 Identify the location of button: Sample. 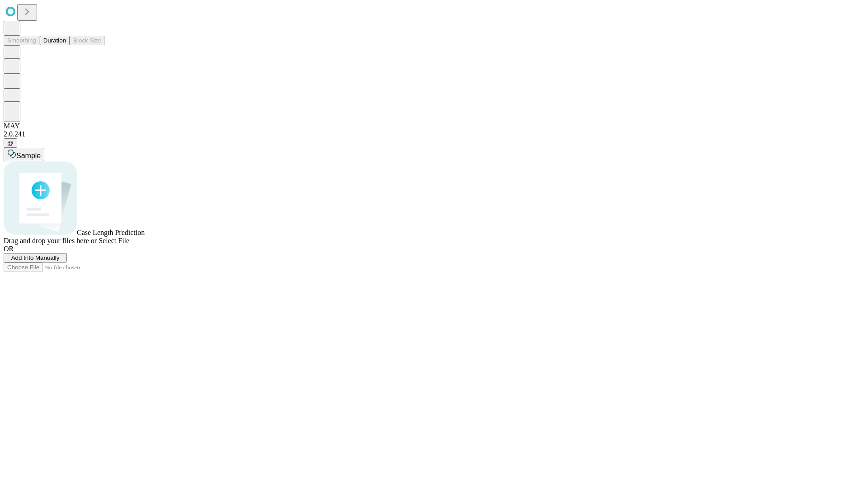
(24, 155).